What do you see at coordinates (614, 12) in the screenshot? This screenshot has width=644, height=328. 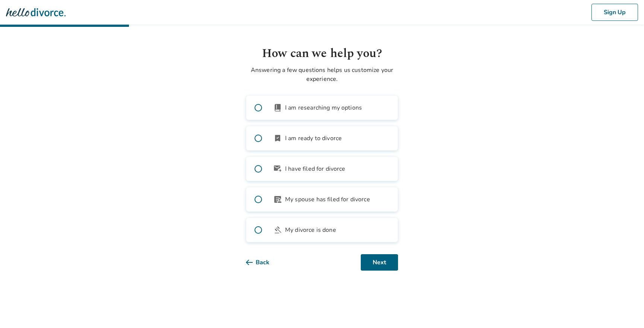 I see `button: Sign Up` at bounding box center [614, 12].